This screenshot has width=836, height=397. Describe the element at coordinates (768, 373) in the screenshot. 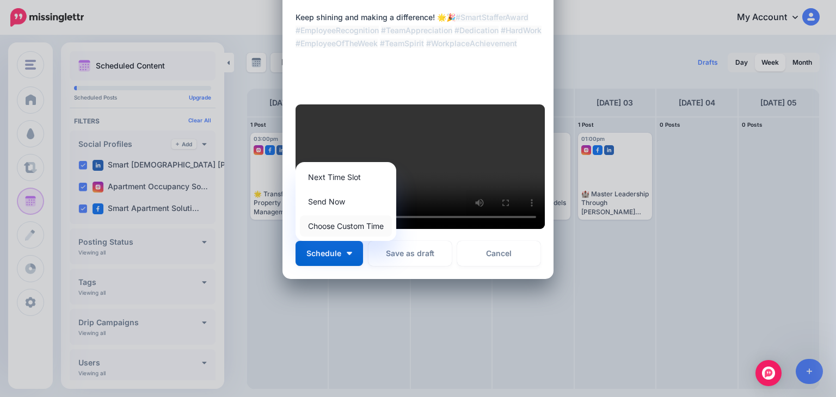

I see `div: Open Intercom Messenger` at that location.